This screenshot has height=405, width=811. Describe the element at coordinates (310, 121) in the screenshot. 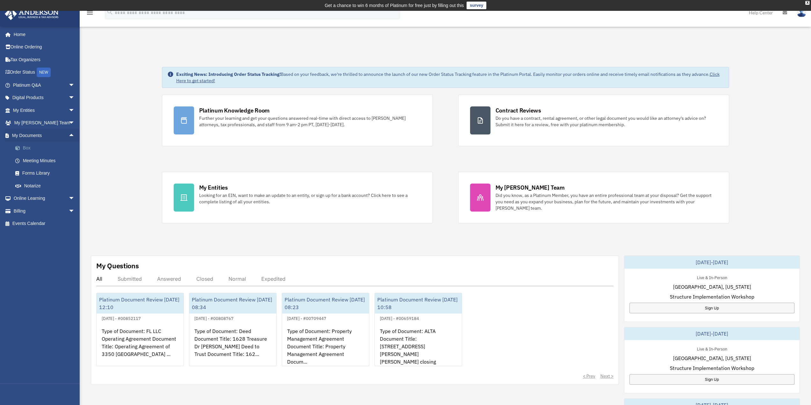

I see `div: Further your learning and get your questions answered real-time with direct access to [PERSON_NAM...` at that location.